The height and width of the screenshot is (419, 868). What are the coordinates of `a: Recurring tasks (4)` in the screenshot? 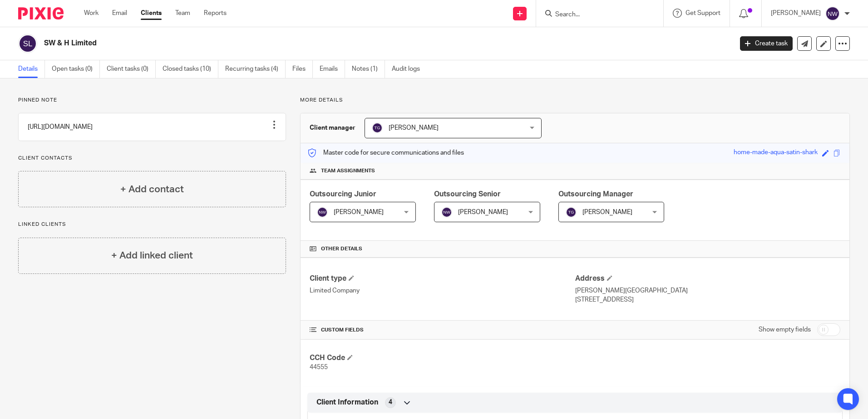 It's located at (255, 69).